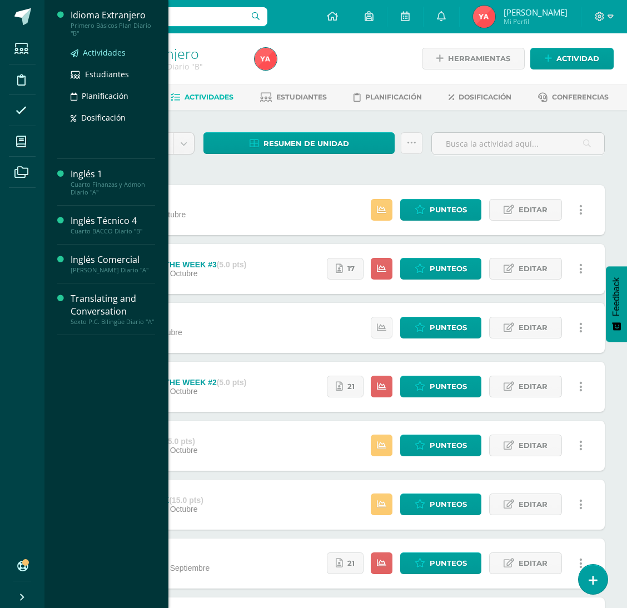  I want to click on div: Inglés Comercial, so click(113, 259).